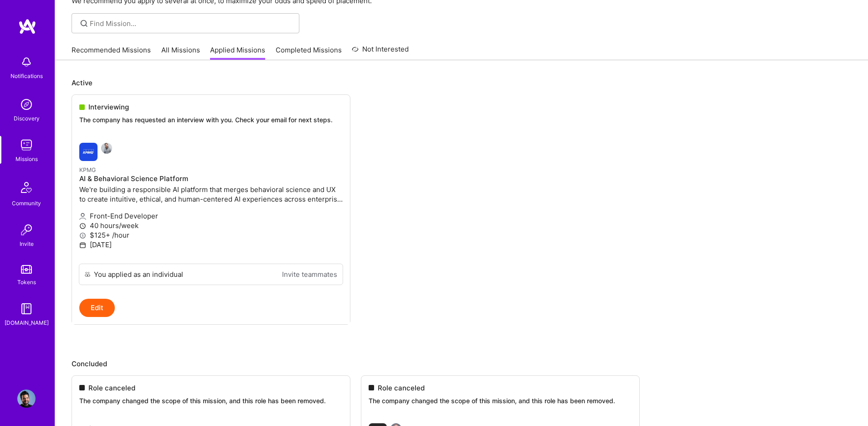 The width and height of the screenshot is (868, 426). Describe the element at coordinates (26, 187) in the screenshot. I see `img: Community` at that location.